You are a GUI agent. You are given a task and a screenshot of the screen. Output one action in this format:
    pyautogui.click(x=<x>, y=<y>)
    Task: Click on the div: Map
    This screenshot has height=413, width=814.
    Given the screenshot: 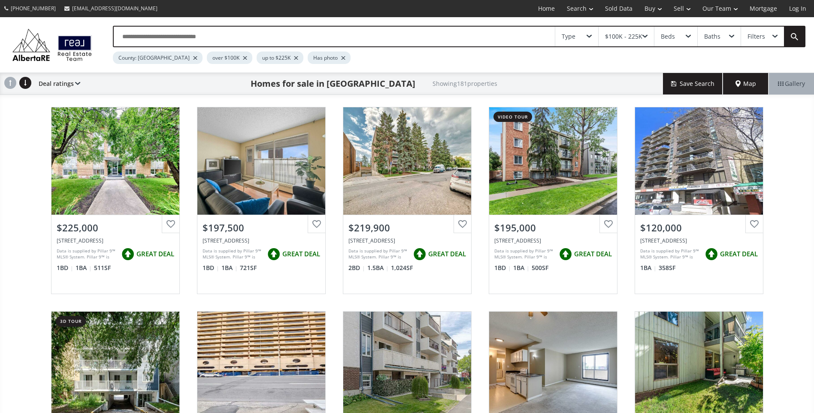 What is the action you would take?
    pyautogui.click(x=746, y=84)
    